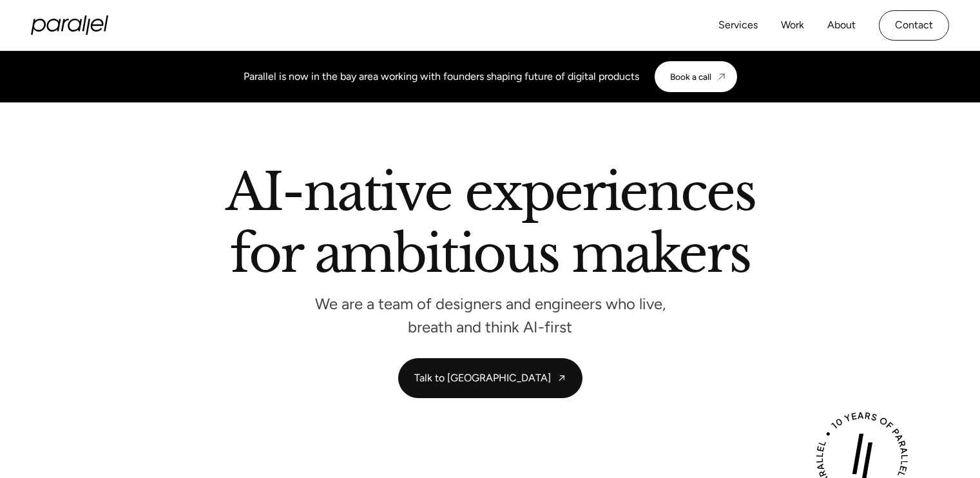  What do you see at coordinates (738, 25) in the screenshot?
I see `a: Services` at bounding box center [738, 25].